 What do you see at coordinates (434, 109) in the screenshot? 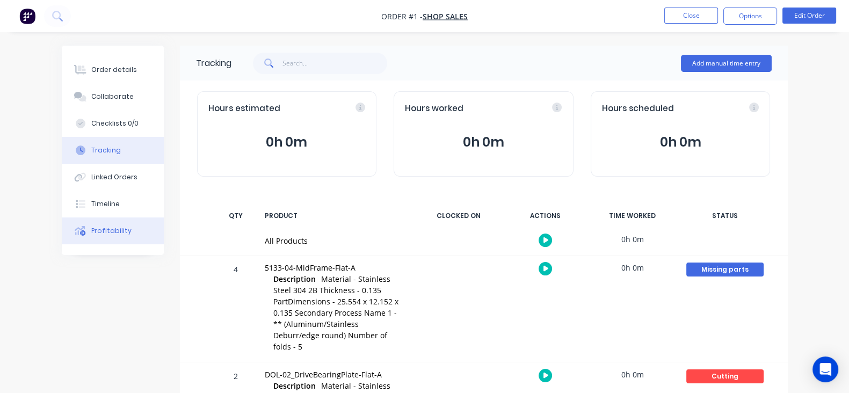
I see `span: Hours worked` at bounding box center [434, 109].